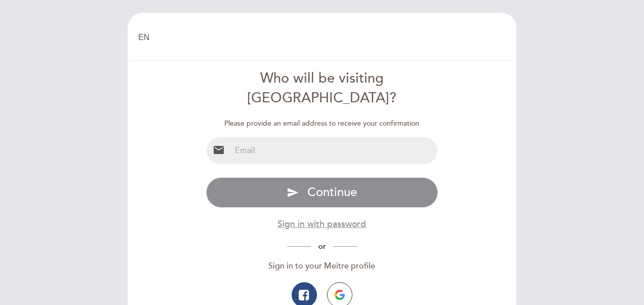 The image size is (644, 305). I want to click on button: send Continue, so click(322, 192).